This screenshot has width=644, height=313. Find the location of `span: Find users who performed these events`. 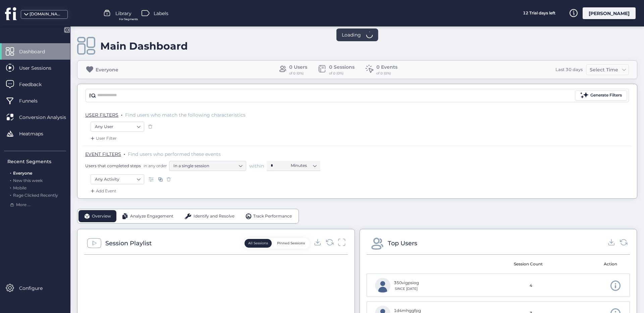

span: Find users who performed these events is located at coordinates (174, 154).